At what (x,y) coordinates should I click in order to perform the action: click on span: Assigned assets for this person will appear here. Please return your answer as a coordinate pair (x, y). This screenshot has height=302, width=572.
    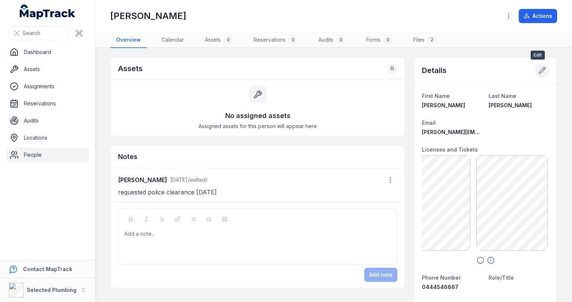
    Looking at the image, I should click on (258, 126).